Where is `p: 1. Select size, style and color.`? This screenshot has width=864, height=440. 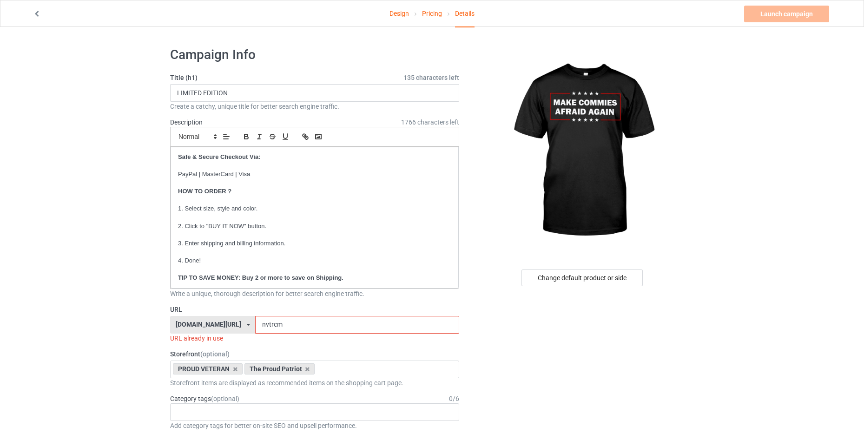 p: 1. Select size, style and color. is located at coordinates (315, 209).